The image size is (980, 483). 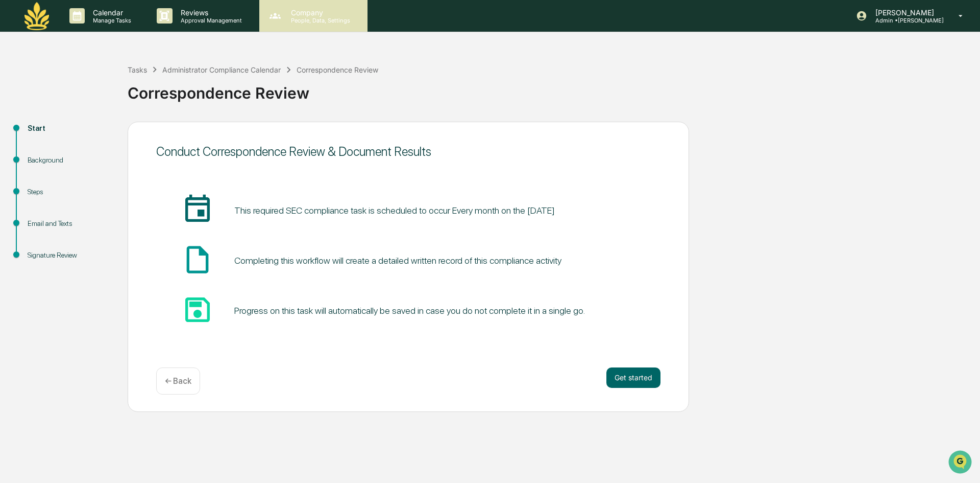 I want to click on span: insert_drive_file_icon, so click(x=198, y=260).